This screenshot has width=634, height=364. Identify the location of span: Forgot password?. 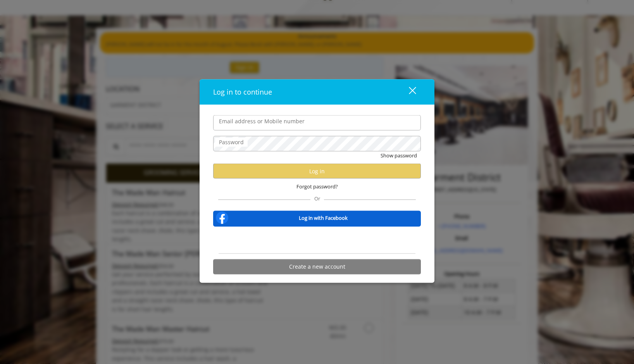
(317, 187).